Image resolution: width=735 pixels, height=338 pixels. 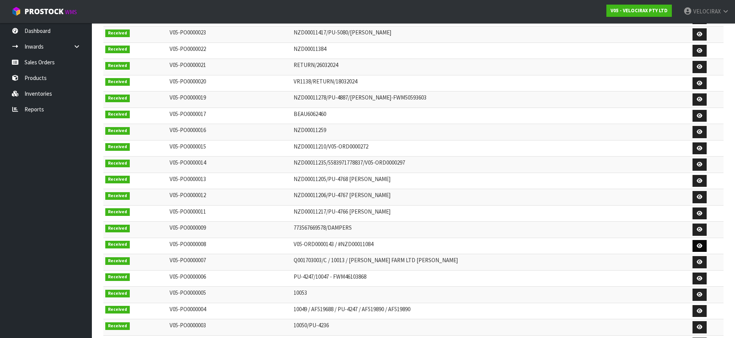 I want to click on td: RETURN/26032024, so click(x=483, y=67).